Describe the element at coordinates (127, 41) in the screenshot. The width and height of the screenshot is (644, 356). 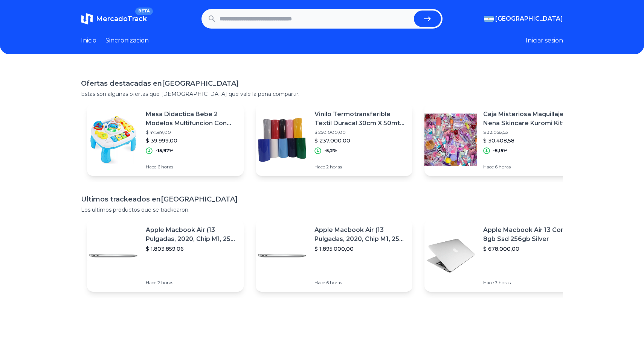
I see `a: Sincronizacion` at that location.